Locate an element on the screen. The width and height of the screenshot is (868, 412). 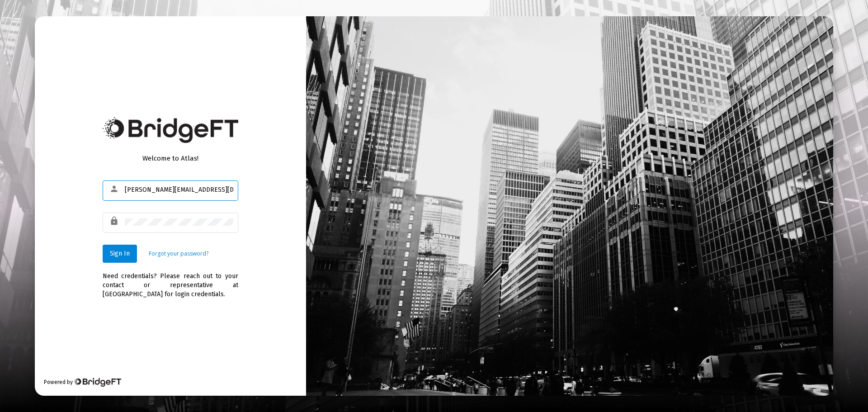
mat-icon: lock is located at coordinates (115, 222).